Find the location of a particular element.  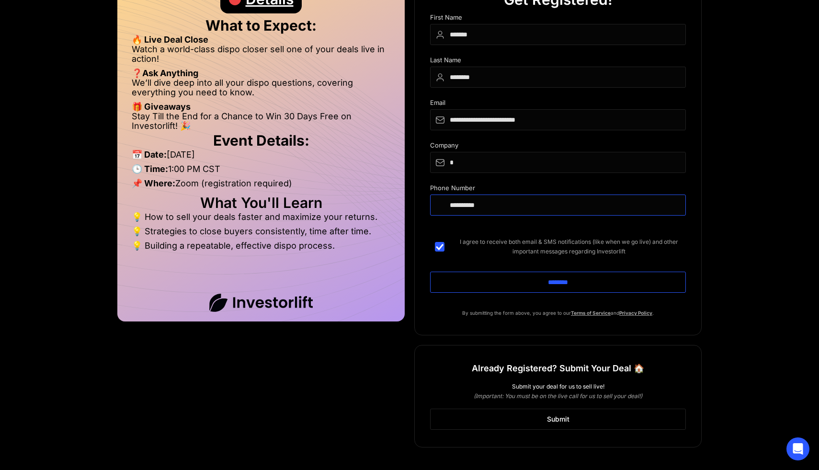

div: Open Intercom Messenger is located at coordinates (798, 449).